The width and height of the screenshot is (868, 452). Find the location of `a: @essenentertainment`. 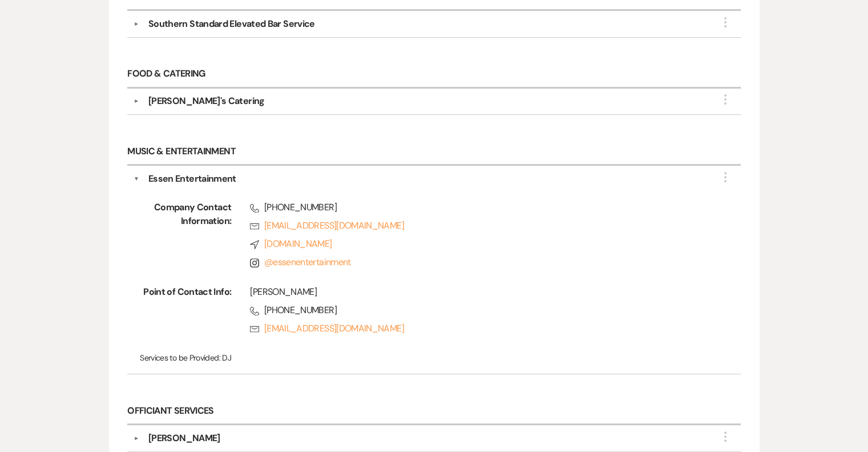

a: @essenentertainment is located at coordinates (307, 262).